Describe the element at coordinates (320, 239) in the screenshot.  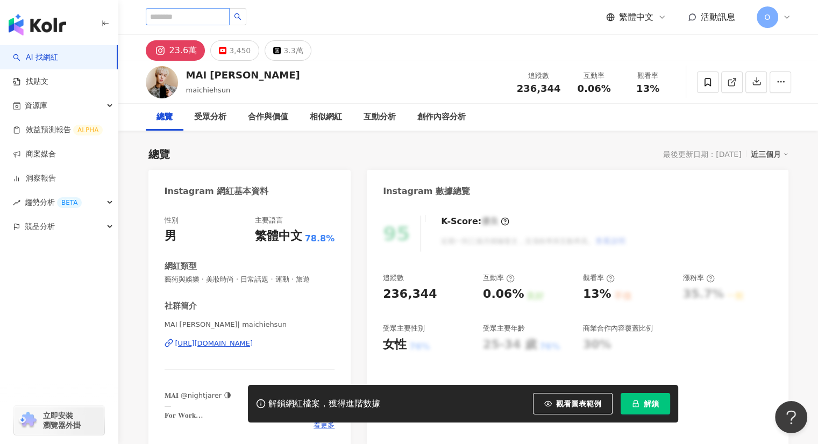
I see `span: 78.8%` at that location.